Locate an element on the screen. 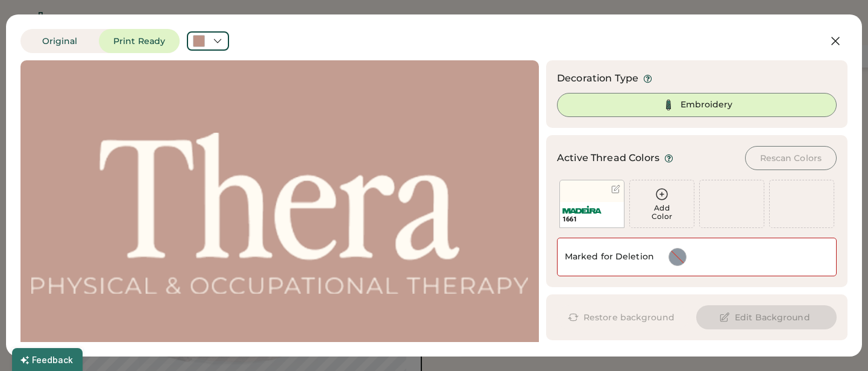 The image size is (868, 371). div: Embroidery is located at coordinates (707, 105).